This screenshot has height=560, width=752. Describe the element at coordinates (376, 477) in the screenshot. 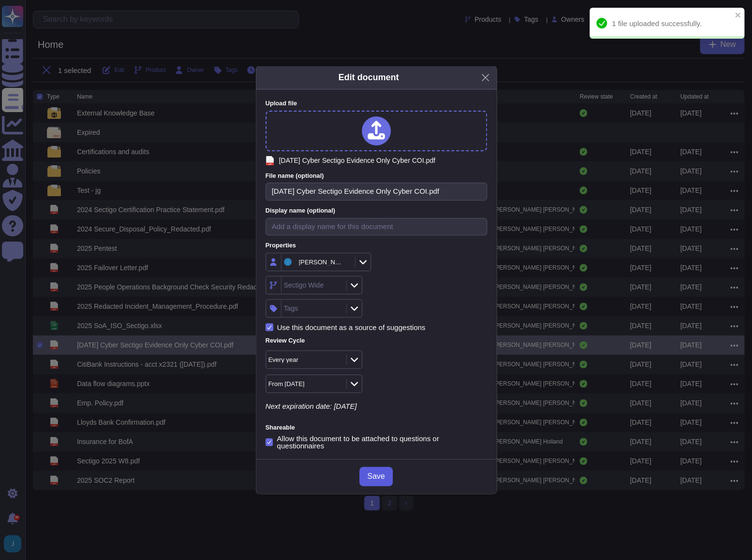

I see `button: Save` at that location.